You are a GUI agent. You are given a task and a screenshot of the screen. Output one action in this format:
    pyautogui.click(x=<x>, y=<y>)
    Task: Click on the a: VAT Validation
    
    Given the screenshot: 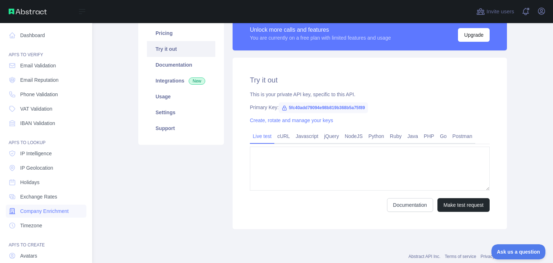 What is the action you would take?
    pyautogui.click(x=46, y=109)
    